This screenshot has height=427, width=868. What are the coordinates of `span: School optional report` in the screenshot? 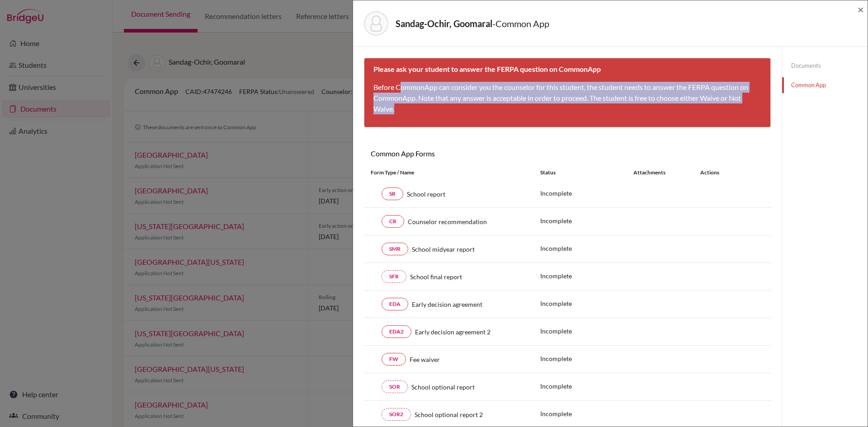 It's located at (443, 387).